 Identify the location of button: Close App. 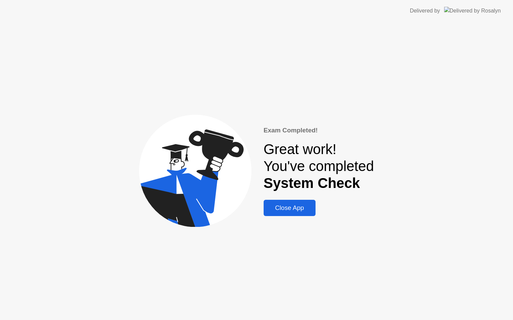
(289, 208).